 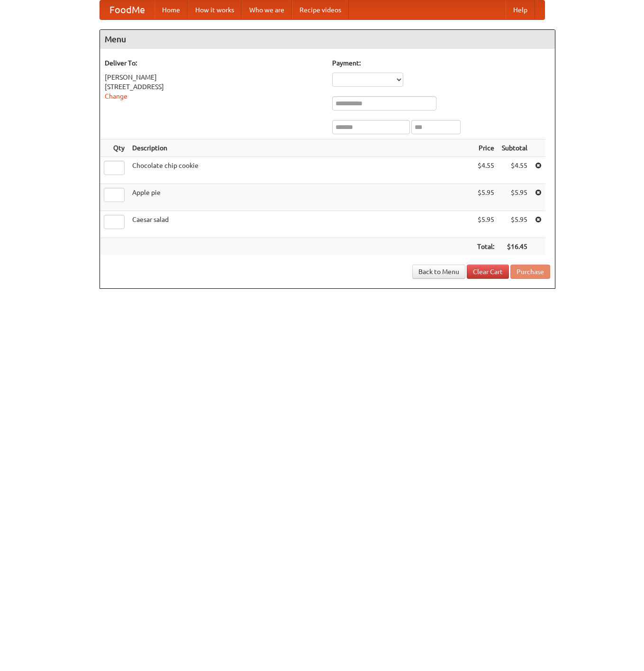 I want to click on a: Home, so click(x=171, y=10).